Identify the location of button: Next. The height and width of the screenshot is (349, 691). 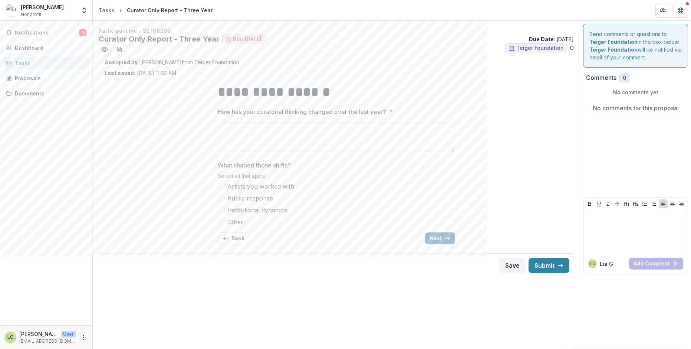
(440, 238).